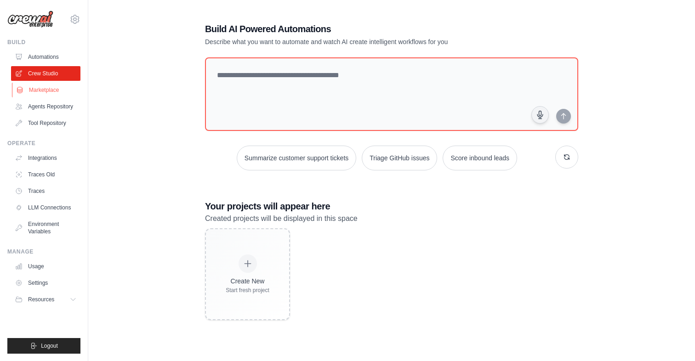 Image resolution: width=695 pixels, height=361 pixels. Describe the element at coordinates (392, 219) in the screenshot. I see `p: Created projects will be displayed in this space` at that location.